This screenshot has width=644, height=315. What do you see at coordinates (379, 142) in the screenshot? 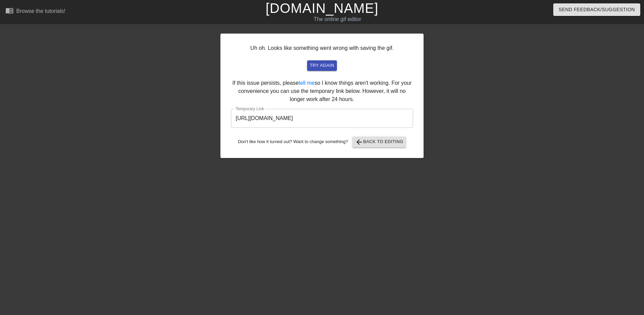
I see `span: Back to Editing` at bounding box center [379, 142].